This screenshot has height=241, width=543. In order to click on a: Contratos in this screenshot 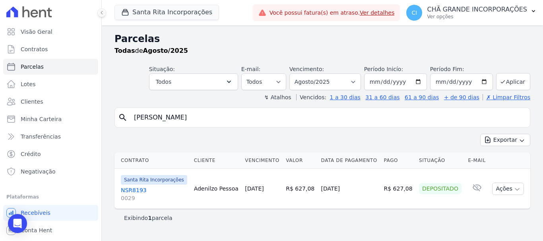, I will do `click(50, 49)`.